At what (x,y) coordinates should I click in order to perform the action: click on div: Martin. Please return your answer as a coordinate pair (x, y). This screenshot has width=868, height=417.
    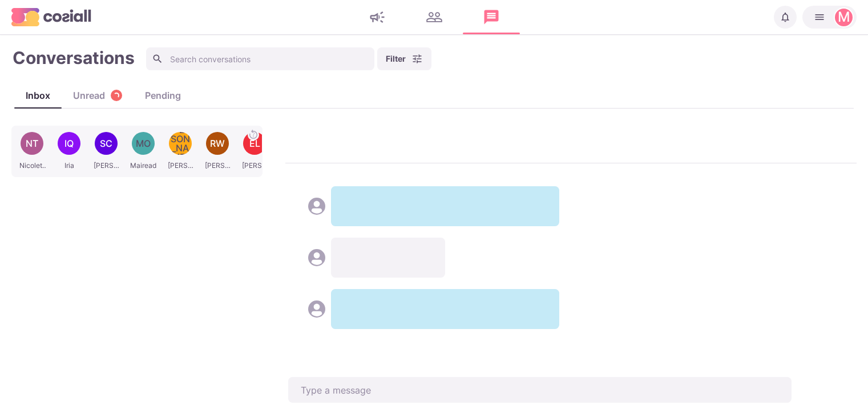
    Looking at the image, I should click on (844, 17).